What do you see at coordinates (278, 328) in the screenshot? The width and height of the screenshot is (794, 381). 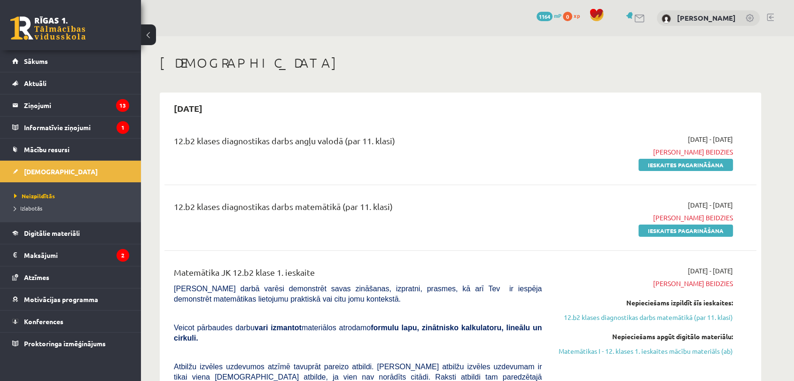 I see `b: vari izmantot` at bounding box center [278, 328].